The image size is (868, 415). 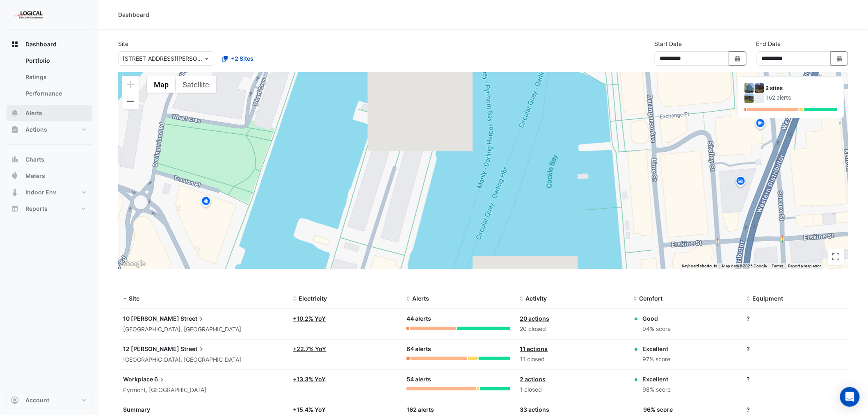 What do you see at coordinates (802, 88) in the screenshot?
I see `div: 3 sites` at bounding box center [802, 88].